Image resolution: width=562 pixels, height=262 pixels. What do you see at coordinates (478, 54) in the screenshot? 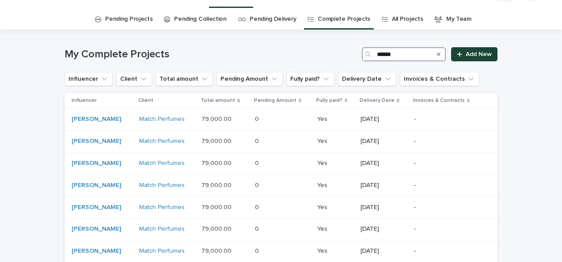
I see `span: Add New` at bounding box center [478, 54].